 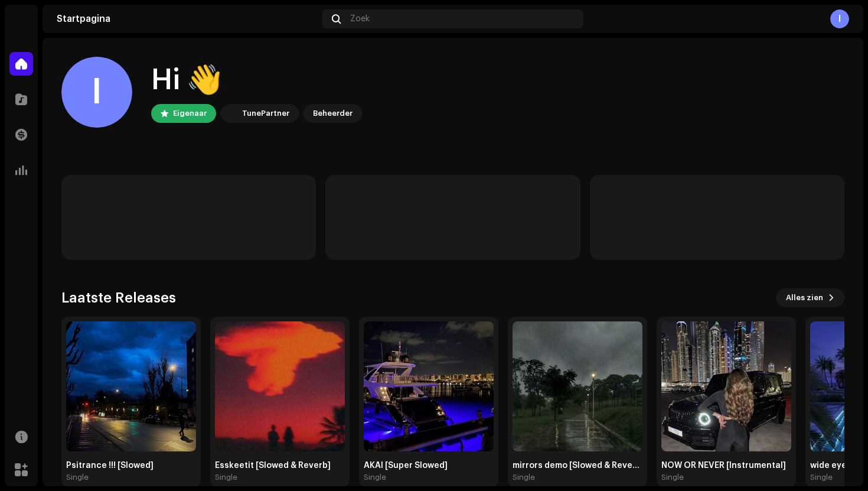 I want to click on div: Esskeetit [Slowed & Reverb], so click(x=280, y=466).